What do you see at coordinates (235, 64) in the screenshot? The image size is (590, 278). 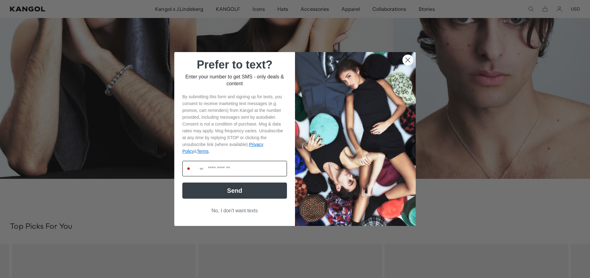 I see `span: Prefer to text?` at bounding box center [235, 64].